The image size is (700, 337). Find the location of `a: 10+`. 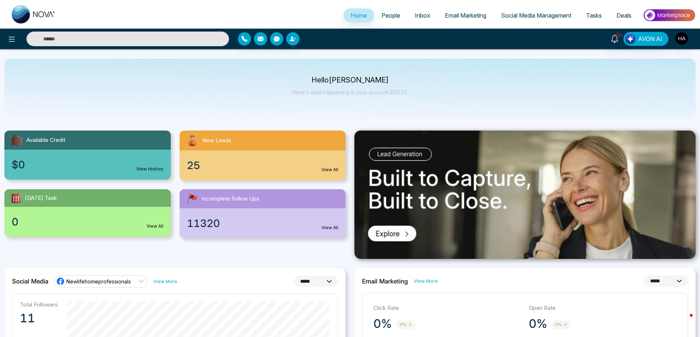

a: 10+ is located at coordinates (615, 38).